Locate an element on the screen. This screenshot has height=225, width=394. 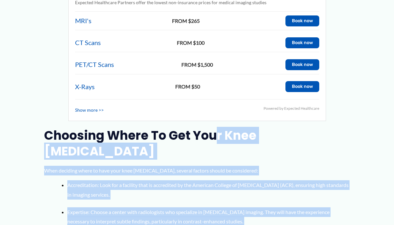
a: X-Rays is located at coordinates (85, 87).